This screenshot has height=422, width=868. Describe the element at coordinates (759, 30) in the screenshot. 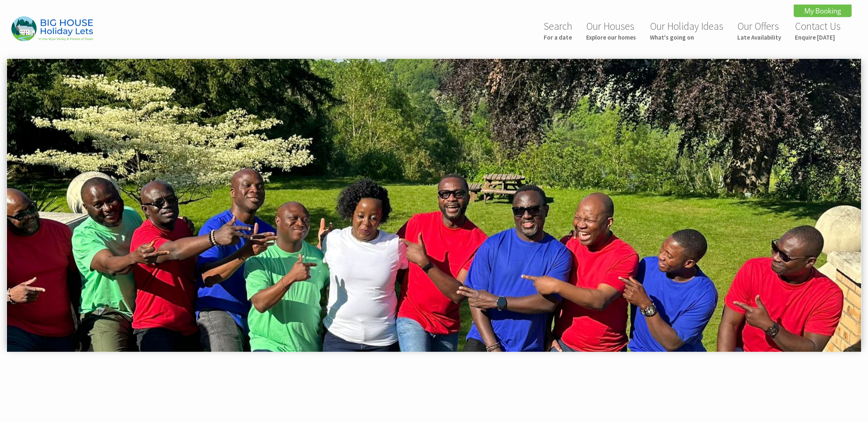

I see `a: Our OffersLate Availability` at that location.